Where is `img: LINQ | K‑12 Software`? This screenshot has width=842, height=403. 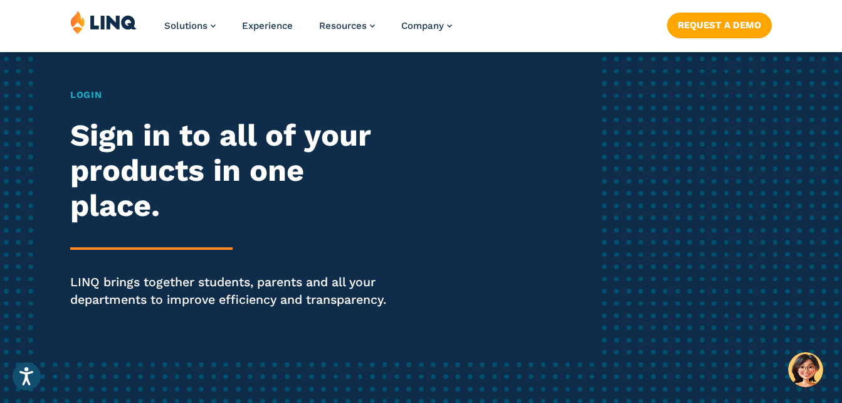
img: LINQ | K‑12 Software is located at coordinates (103, 22).